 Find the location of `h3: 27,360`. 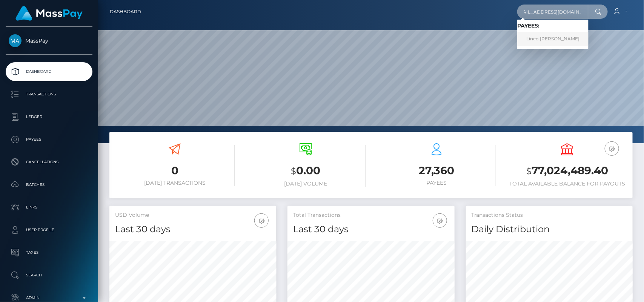

h3: 27,360 is located at coordinates (437, 171).